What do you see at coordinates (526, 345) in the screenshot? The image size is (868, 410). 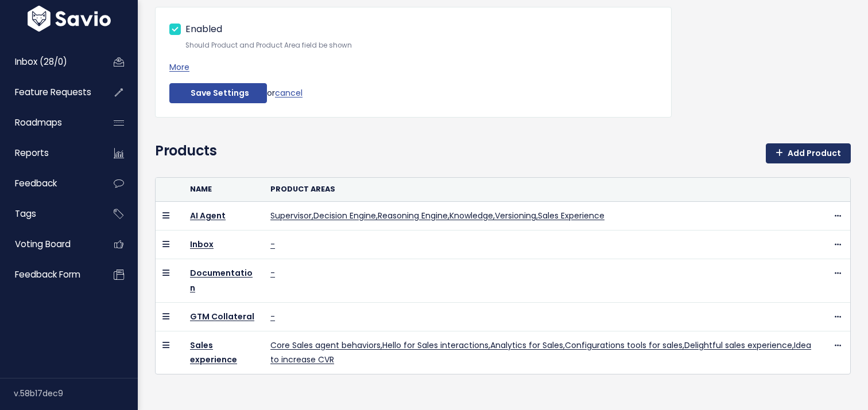 I see `span: Analytics for Sales` at bounding box center [526, 345].